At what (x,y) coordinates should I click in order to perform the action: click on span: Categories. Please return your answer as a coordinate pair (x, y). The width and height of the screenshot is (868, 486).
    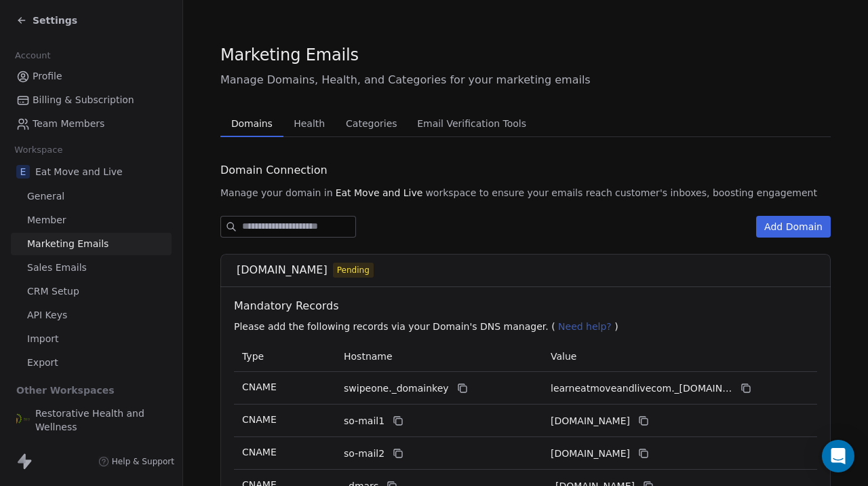
    Looking at the image, I should click on (371, 124).